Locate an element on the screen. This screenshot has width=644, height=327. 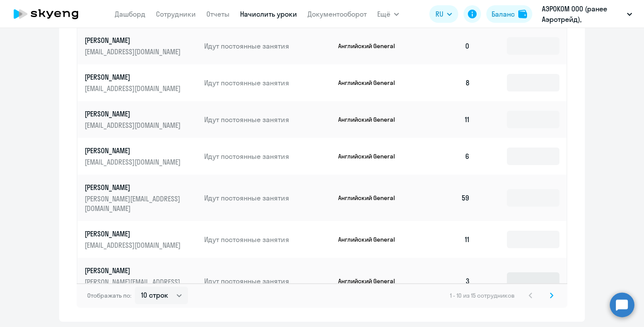
a: Дашборд is located at coordinates (130, 14).